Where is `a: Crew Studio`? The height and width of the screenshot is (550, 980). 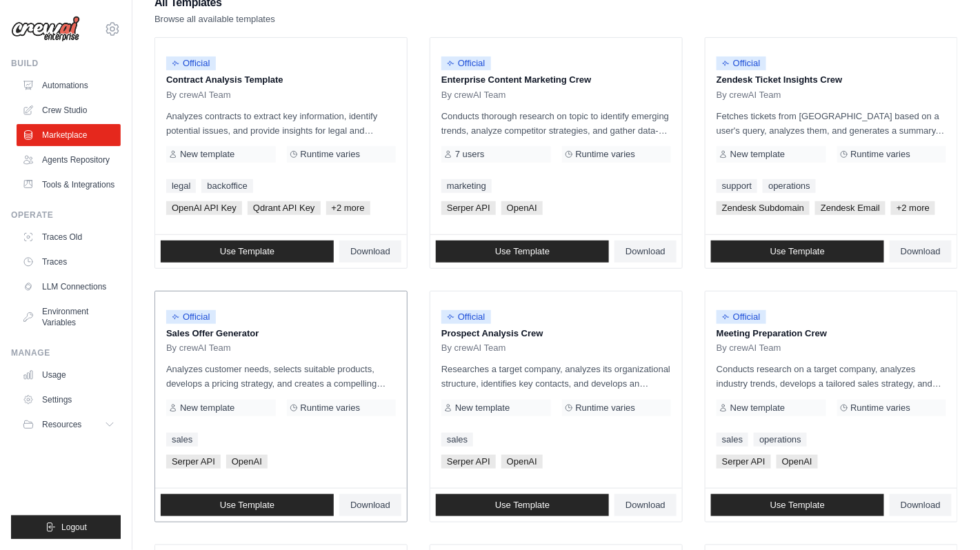 a: Crew Studio is located at coordinates (68, 111).